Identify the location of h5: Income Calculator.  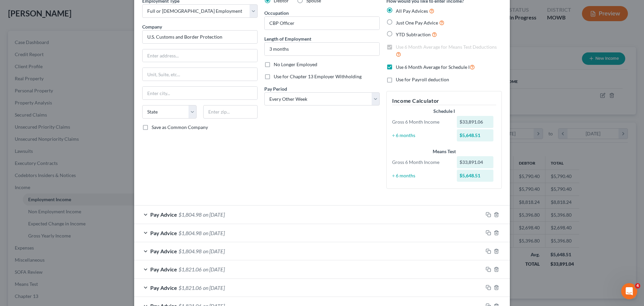
(444, 101).